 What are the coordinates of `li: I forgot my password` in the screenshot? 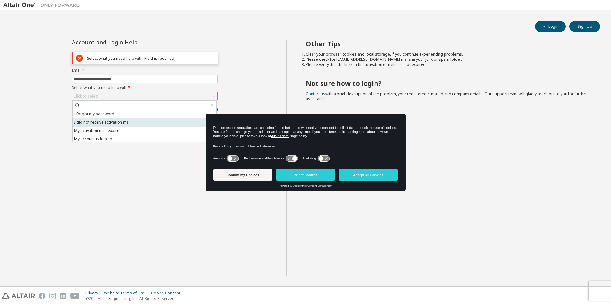 It's located at (145, 114).